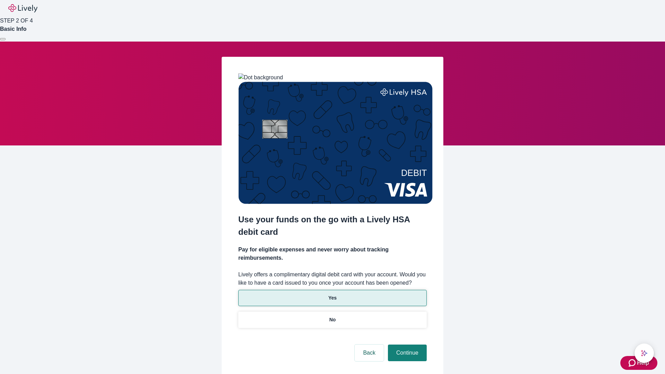 This screenshot has width=665, height=374. I want to click on p: Yes, so click(333, 298).